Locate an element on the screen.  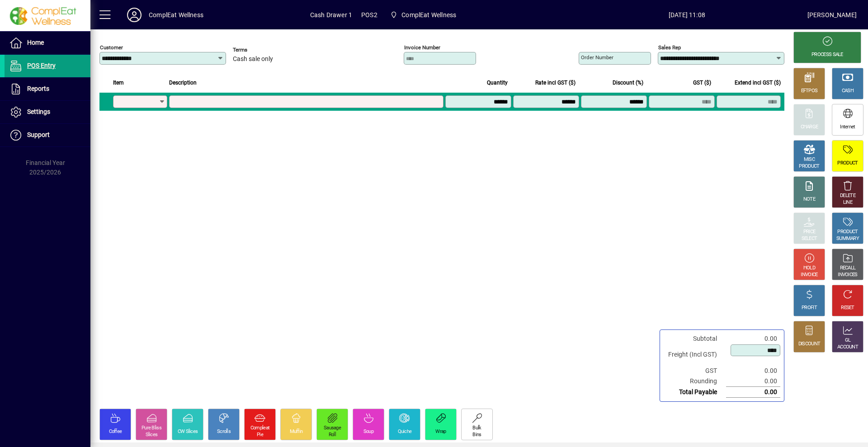
span: Item is located at coordinates (119, 83).